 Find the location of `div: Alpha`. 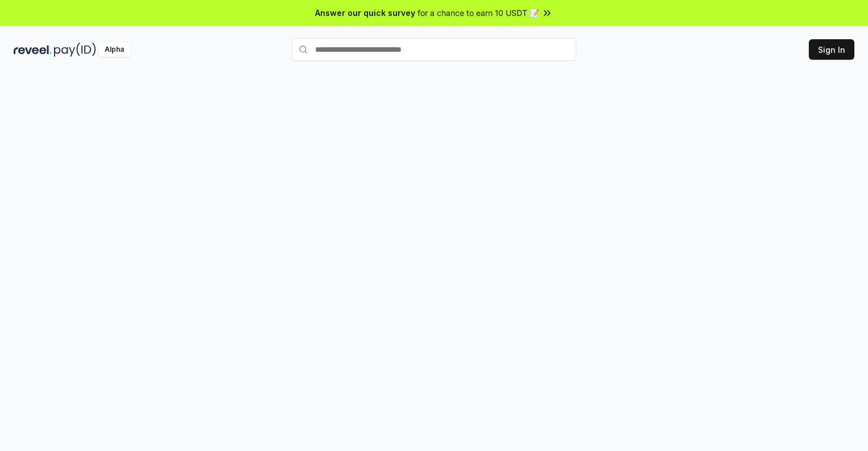

div: Alpha is located at coordinates (115, 49).